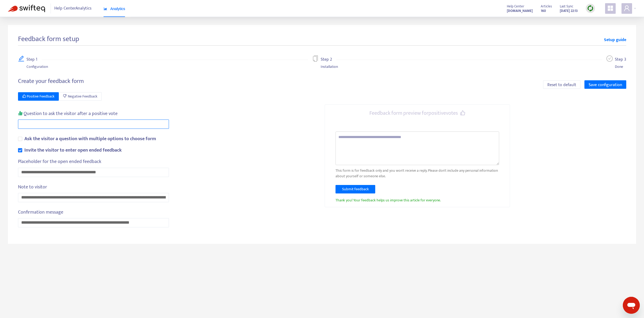  I want to click on p: This form is for feedback only and you won't receive a reply. Please don't include any personal i..., so click(417, 173).